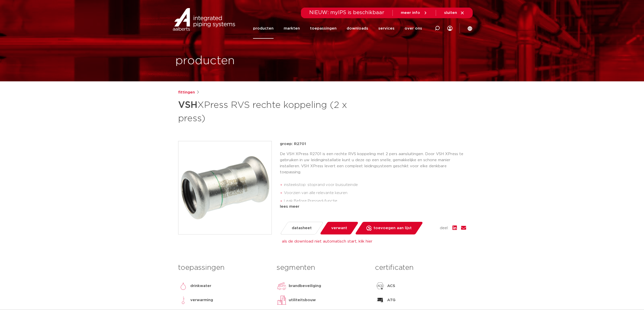  Describe the element at coordinates (273, 112) in the screenshot. I see `h1: XPress RVS rechte koppeling (2 x press)` at that location.